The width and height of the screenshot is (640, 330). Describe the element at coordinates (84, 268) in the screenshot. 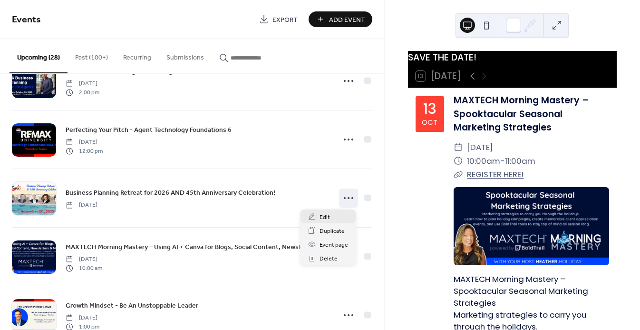

I see `span: 10:00 am` at that location.